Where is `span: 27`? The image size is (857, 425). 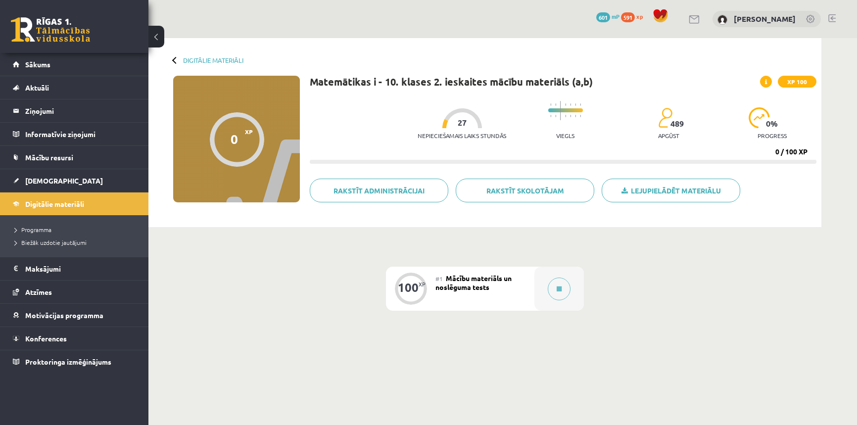
span: 27 is located at coordinates (462, 123).